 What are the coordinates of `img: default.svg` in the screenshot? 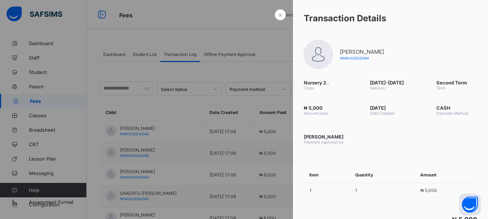 It's located at (318, 55).